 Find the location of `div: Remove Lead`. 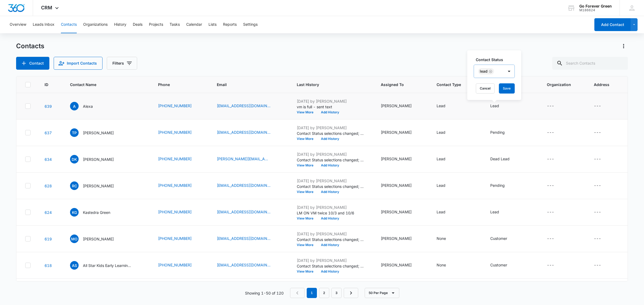

div: Remove Lead is located at coordinates (490, 72).